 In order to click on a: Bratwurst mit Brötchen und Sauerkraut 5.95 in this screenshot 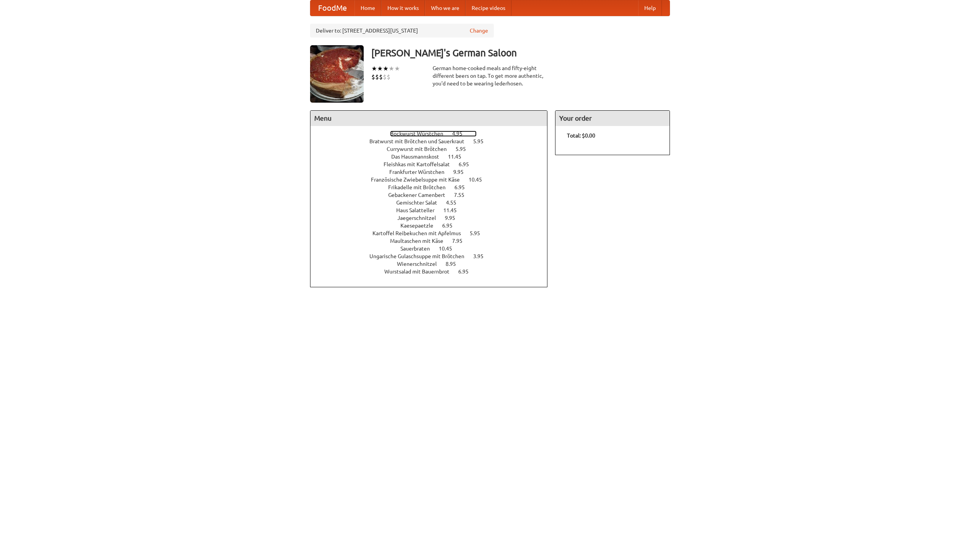, I will do `click(433, 142)`.